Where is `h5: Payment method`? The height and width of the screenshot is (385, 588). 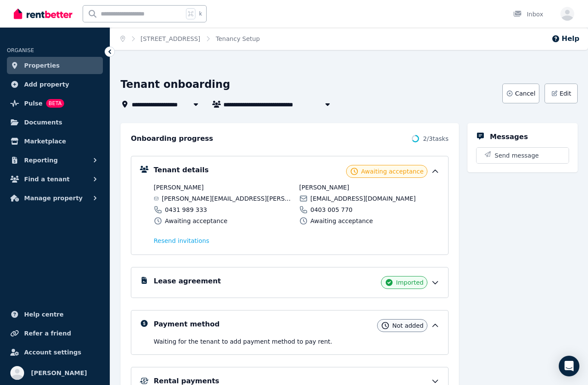 h5: Payment method is located at coordinates (187, 324).